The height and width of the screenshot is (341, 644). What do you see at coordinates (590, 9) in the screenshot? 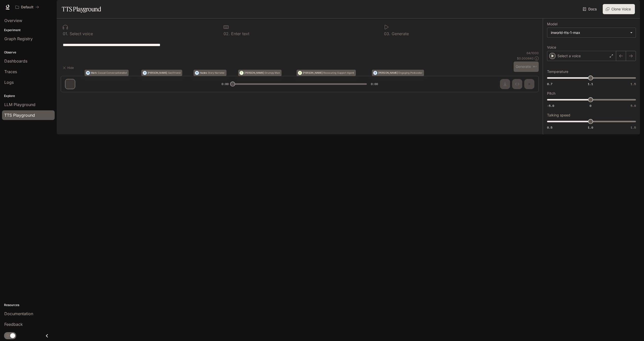
I see `a: Docs` at bounding box center [590, 9].